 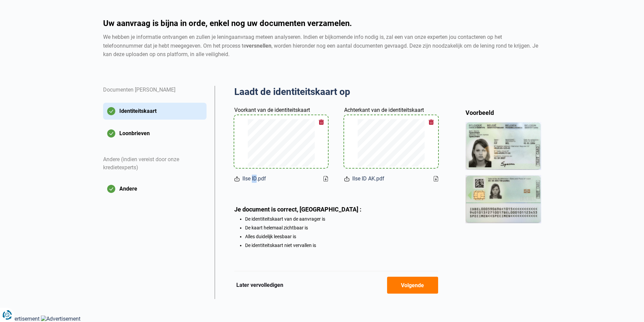 I want to click on strong: versnellen, so click(x=259, y=46).